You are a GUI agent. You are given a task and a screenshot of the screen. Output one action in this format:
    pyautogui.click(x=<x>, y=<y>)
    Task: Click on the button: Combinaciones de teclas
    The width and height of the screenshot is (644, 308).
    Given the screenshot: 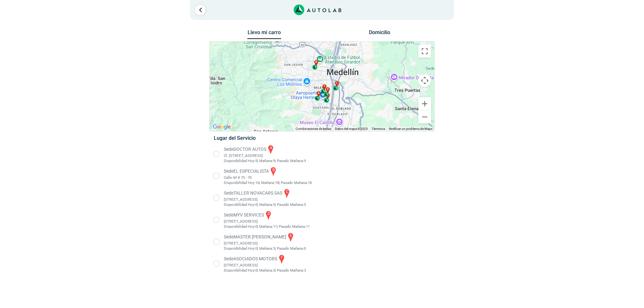 What is the action you would take?
    pyautogui.click(x=314, y=129)
    